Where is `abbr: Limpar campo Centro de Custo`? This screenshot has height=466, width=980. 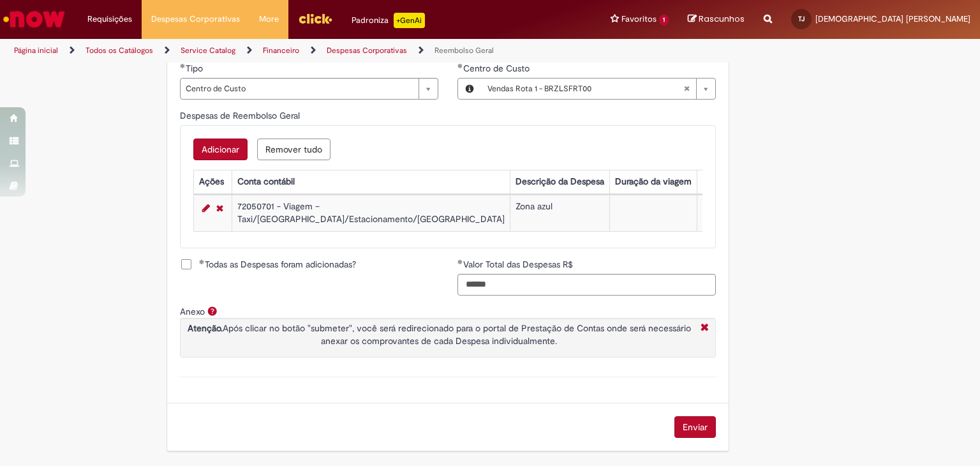
abbr: Limpar campo Centro de Custo is located at coordinates (686, 89).